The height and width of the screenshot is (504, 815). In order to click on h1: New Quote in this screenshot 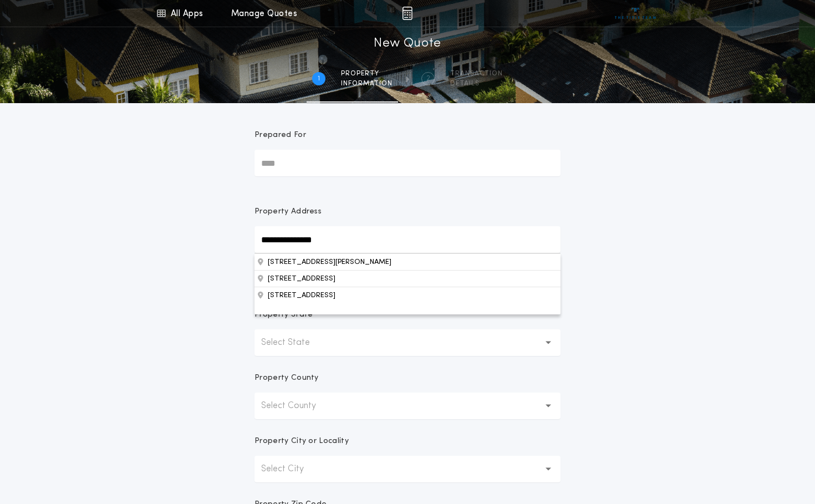, I will do `click(407, 44)`.